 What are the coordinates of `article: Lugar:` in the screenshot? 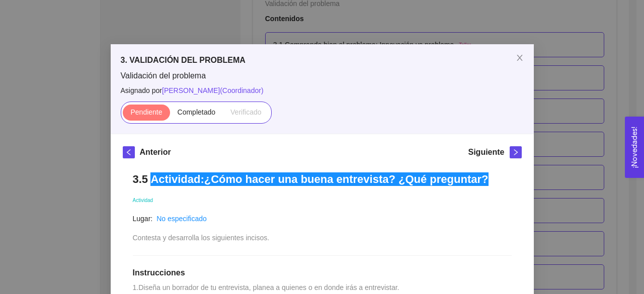 It's located at (143, 219).